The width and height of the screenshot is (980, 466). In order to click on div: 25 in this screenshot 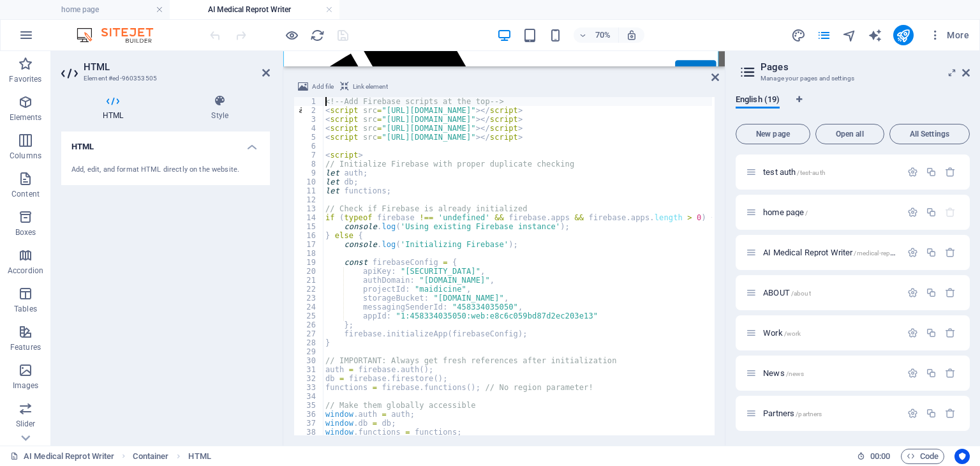, I will do `click(309, 316)`.